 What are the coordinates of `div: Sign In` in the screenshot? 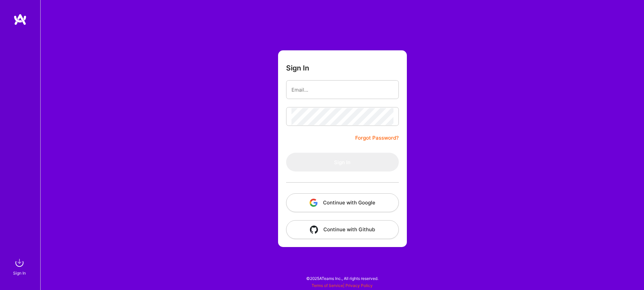 It's located at (19, 273).